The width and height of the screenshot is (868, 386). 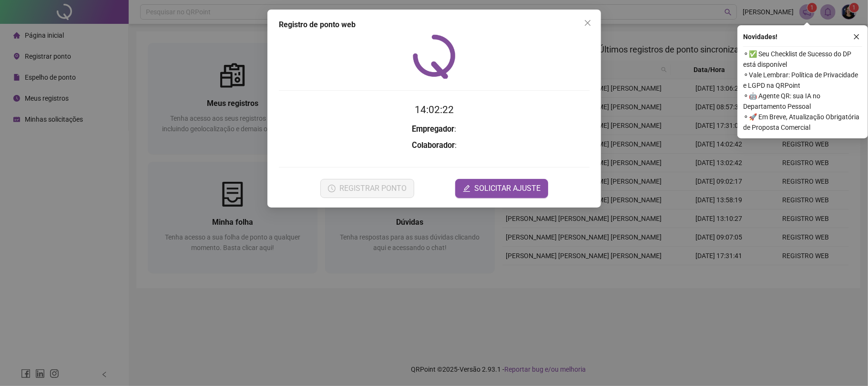 I want to click on img: QRPoint, so click(x=434, y=56).